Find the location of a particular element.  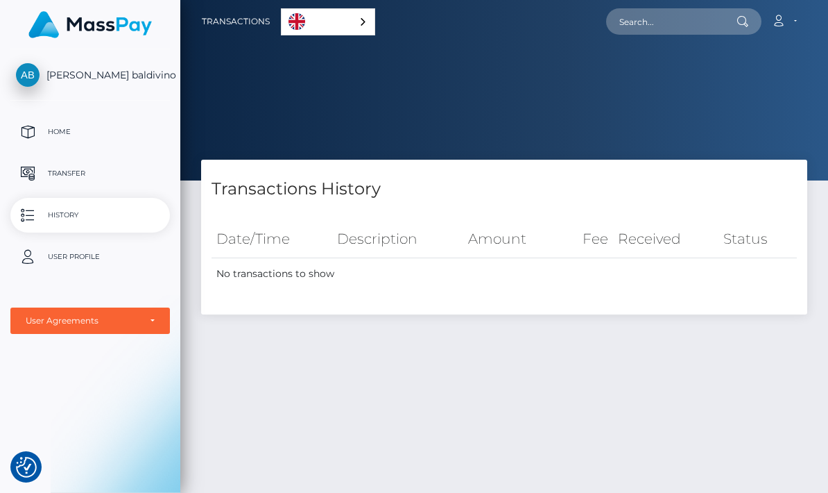

p: User Profile is located at coordinates (90, 257).